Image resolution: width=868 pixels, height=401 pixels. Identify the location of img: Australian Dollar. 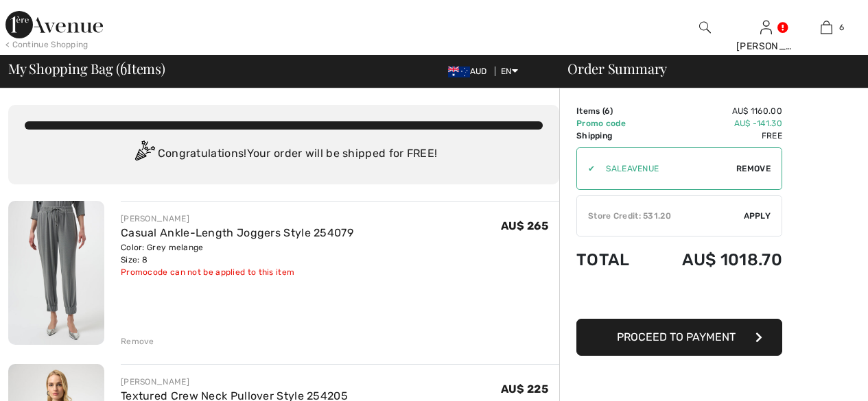
(459, 72).